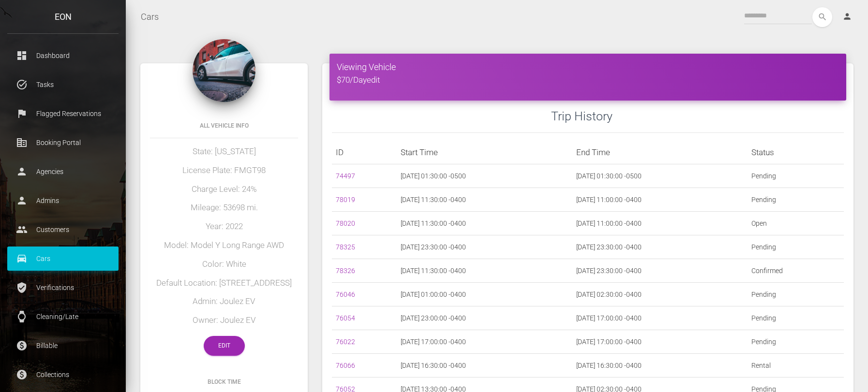  Describe the element at coordinates (795, 271) in the screenshot. I see `td: Confirmed` at that location.